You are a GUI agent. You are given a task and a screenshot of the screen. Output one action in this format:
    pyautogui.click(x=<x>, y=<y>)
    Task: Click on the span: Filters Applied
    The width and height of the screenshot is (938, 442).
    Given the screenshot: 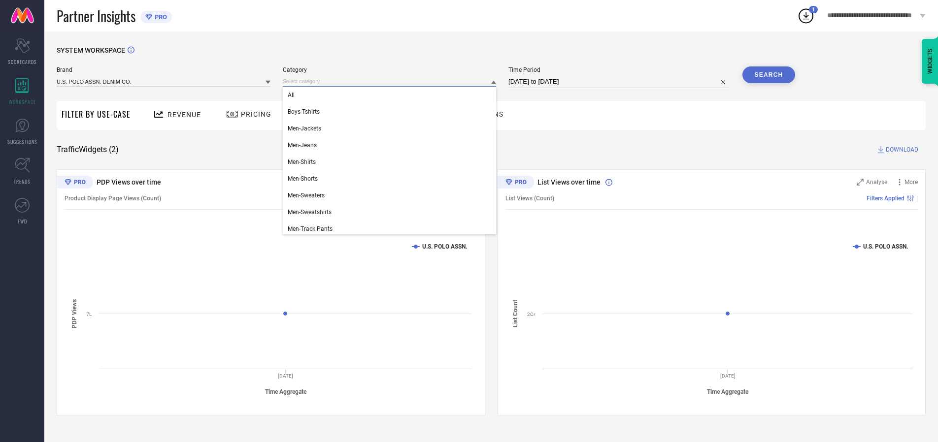 What is the action you would take?
    pyautogui.click(x=885, y=199)
    